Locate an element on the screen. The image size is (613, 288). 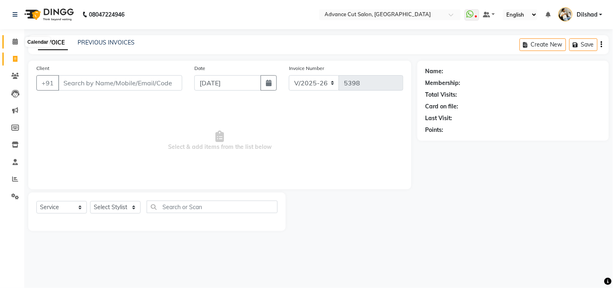
button: +91 is located at coordinates (48, 83).